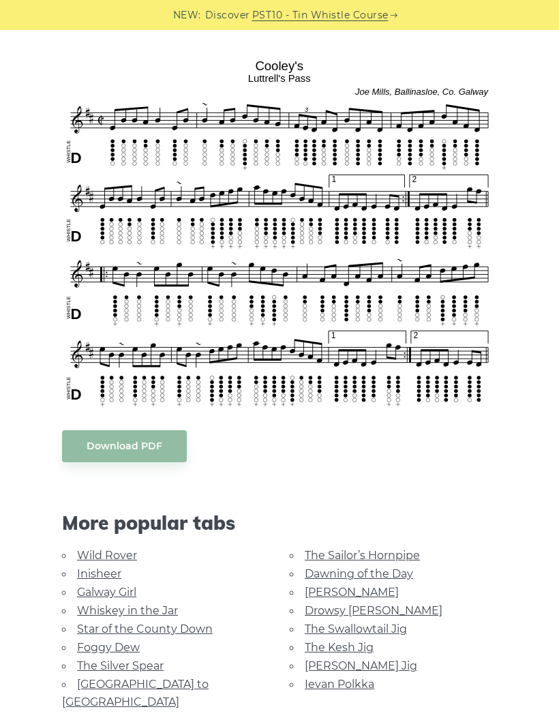  I want to click on a: Ievan Polkka, so click(339, 684).